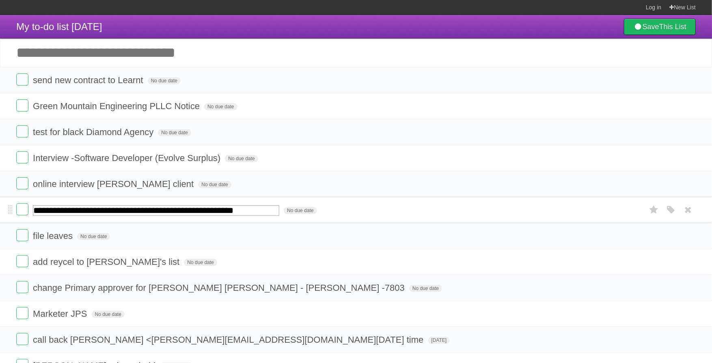 This screenshot has width=712, height=363. I want to click on span: Green Mountain Engineering PLLC Notice, so click(117, 106).